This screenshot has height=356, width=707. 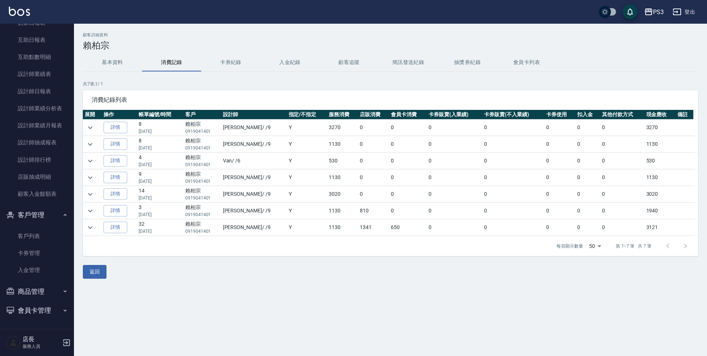 I want to click on a: 設計師日報表, so click(x=37, y=91).